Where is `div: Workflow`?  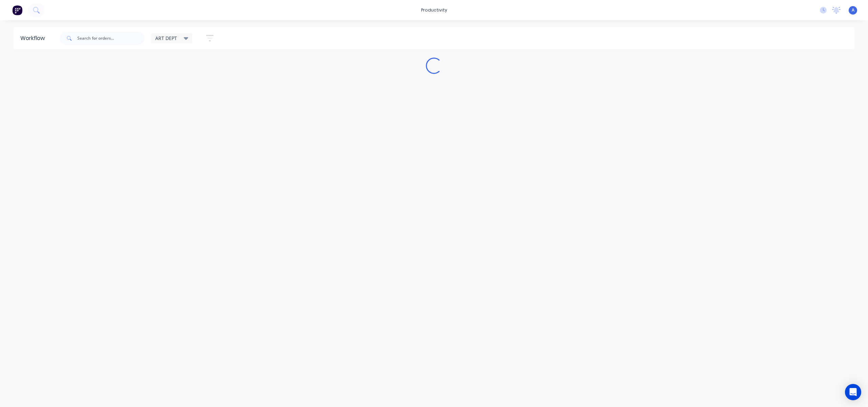 div: Workflow is located at coordinates (34, 38).